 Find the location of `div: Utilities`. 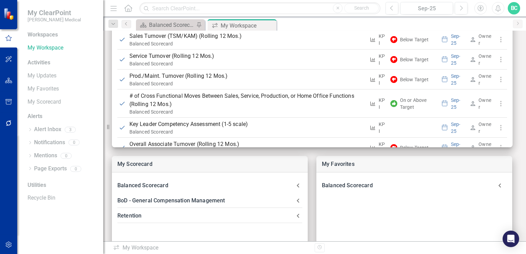

div: Utilities is located at coordinates (62, 185).